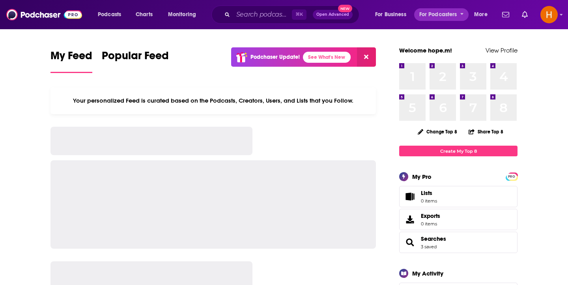 The height and width of the screenshot is (285, 568). I want to click on span: Charts, so click(144, 15).